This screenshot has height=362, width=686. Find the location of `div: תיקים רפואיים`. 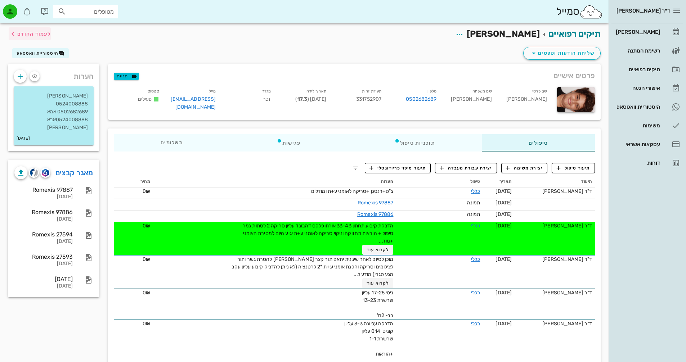

div: תיקים רפואיים is located at coordinates (637, 69).